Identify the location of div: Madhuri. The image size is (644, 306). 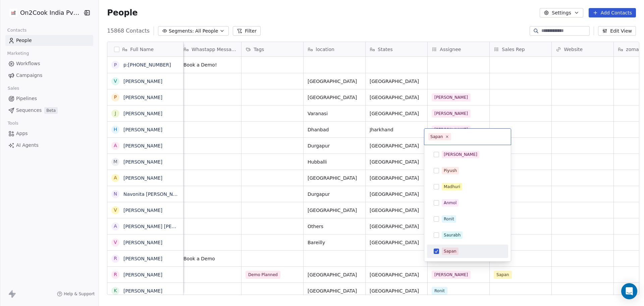
(452, 187).